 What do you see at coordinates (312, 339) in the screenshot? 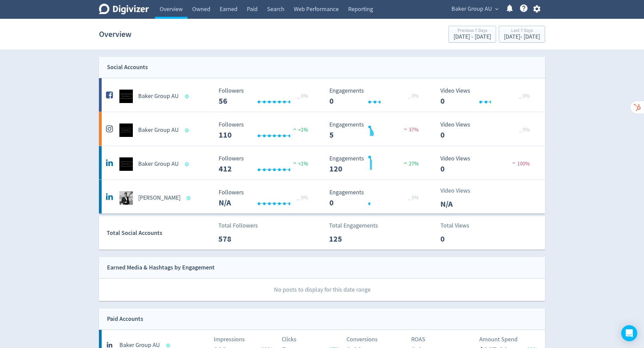
I see `p: Clicks` at bounding box center [312, 339].